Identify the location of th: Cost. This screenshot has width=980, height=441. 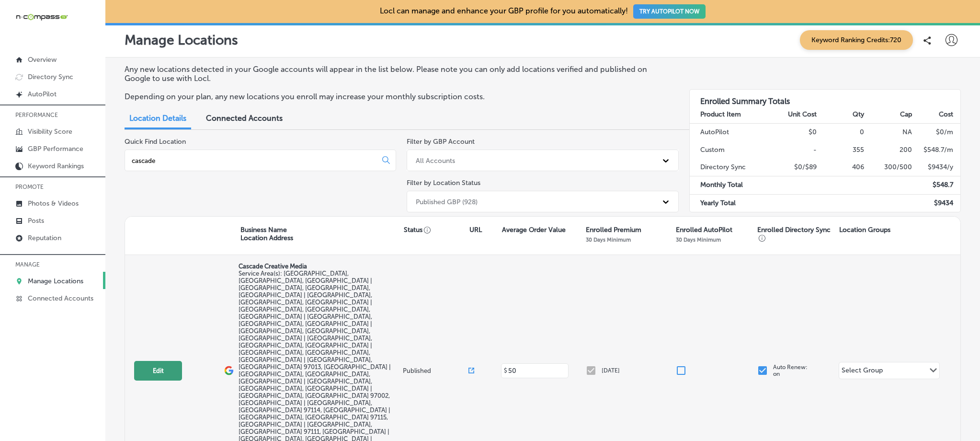
(937, 115).